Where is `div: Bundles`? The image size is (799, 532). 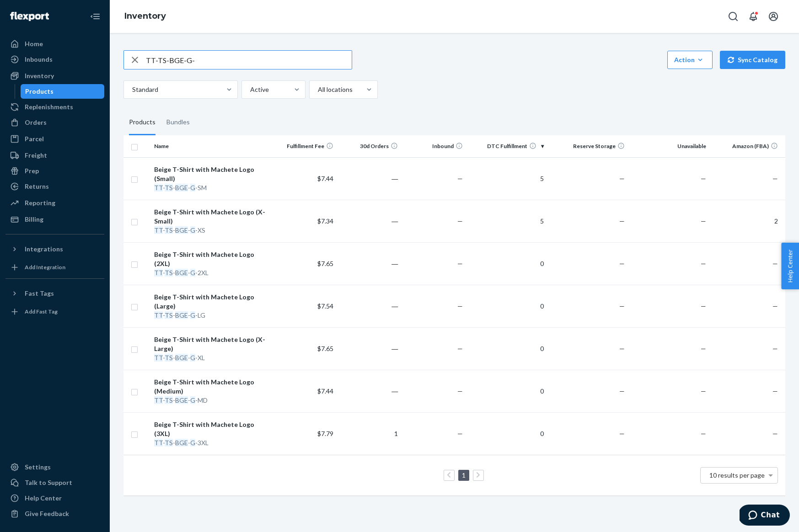
div: Bundles is located at coordinates (178, 122).